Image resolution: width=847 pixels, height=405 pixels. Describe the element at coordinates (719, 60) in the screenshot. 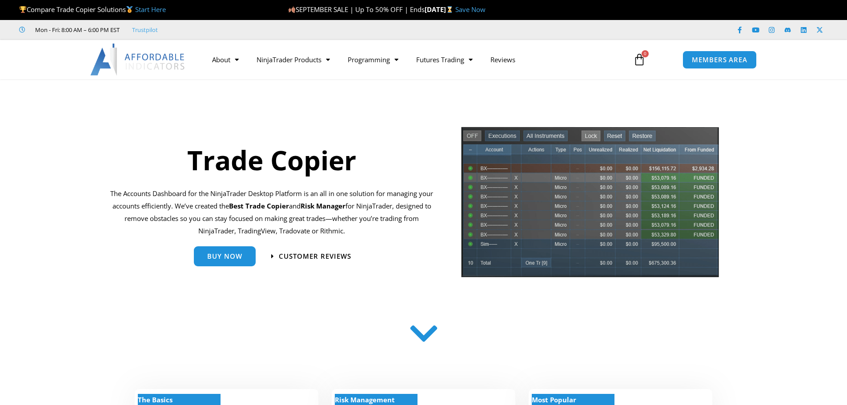

I see `span: MEMBERS AREA` at that location.